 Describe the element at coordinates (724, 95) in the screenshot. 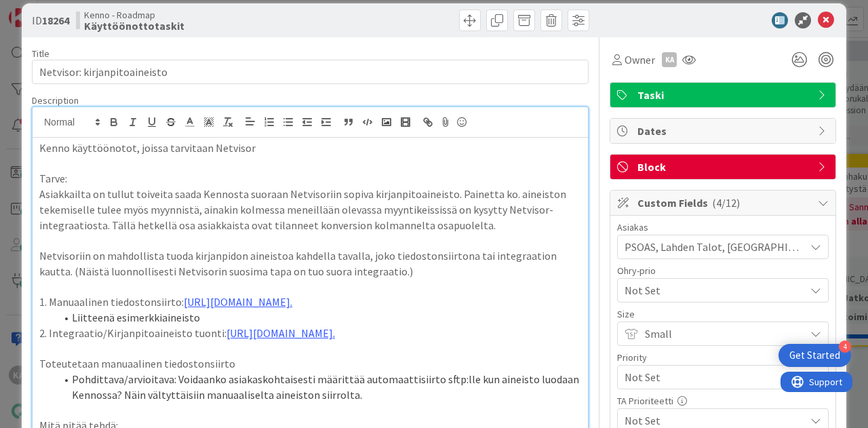

I see `span: Taski` at that location.